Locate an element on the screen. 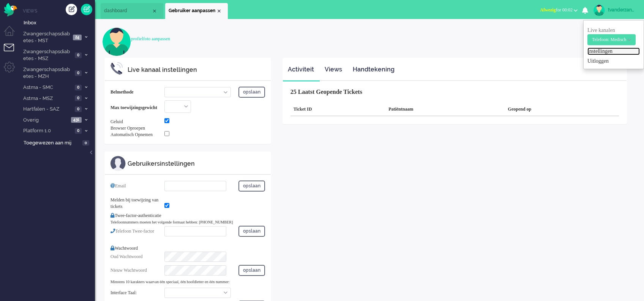 This screenshot has width=644, height=301. img: ic_m_profile.svg is located at coordinates (118, 164).